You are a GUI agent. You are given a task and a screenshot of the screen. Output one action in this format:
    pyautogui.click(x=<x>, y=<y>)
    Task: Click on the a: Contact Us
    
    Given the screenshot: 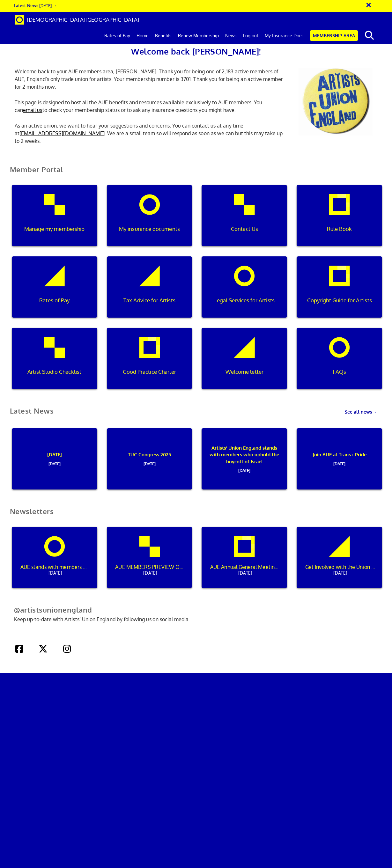 What is the action you would take?
    pyautogui.click(x=245, y=220)
    